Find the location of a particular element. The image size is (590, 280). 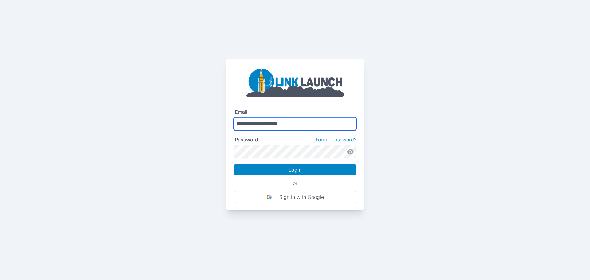

button: Login is located at coordinates (295, 170).